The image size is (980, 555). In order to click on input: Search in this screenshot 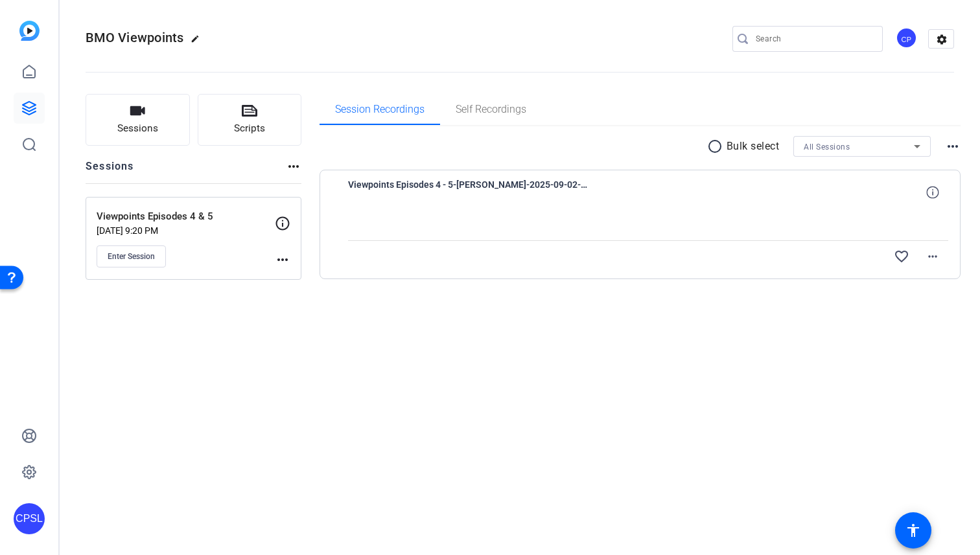, I will do `click(814, 39)`.